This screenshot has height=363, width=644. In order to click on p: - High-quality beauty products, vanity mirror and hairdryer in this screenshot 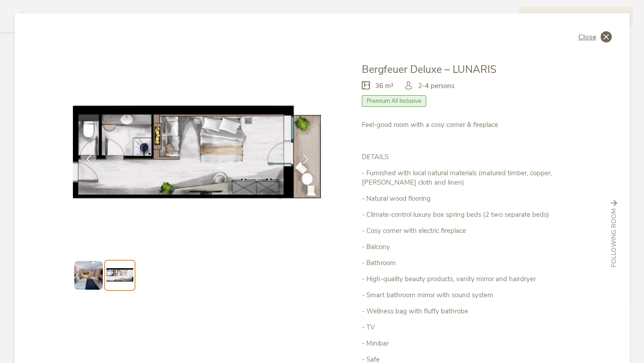, I will do `click(466, 279)`.